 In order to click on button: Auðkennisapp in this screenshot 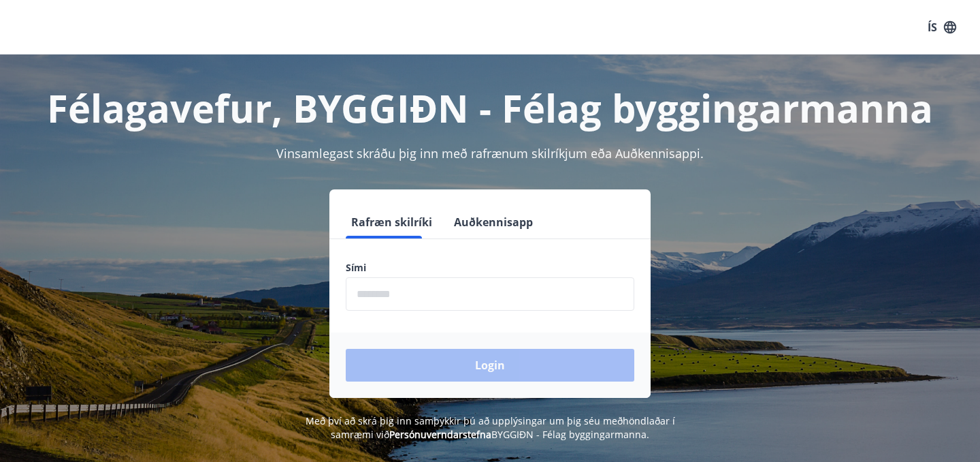, I will do `click(493, 222)`.